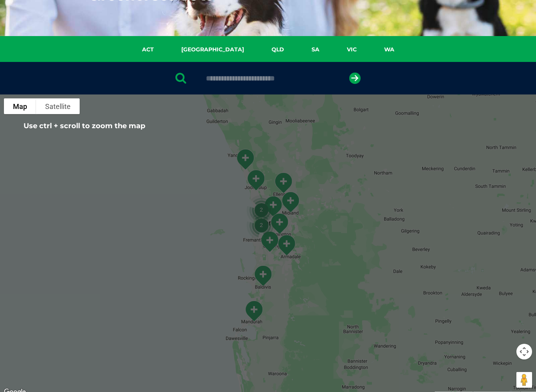 The height and width of the screenshot is (392, 536). What do you see at coordinates (287, 245) in the screenshot?
I see `div: Armadale` at bounding box center [287, 245].